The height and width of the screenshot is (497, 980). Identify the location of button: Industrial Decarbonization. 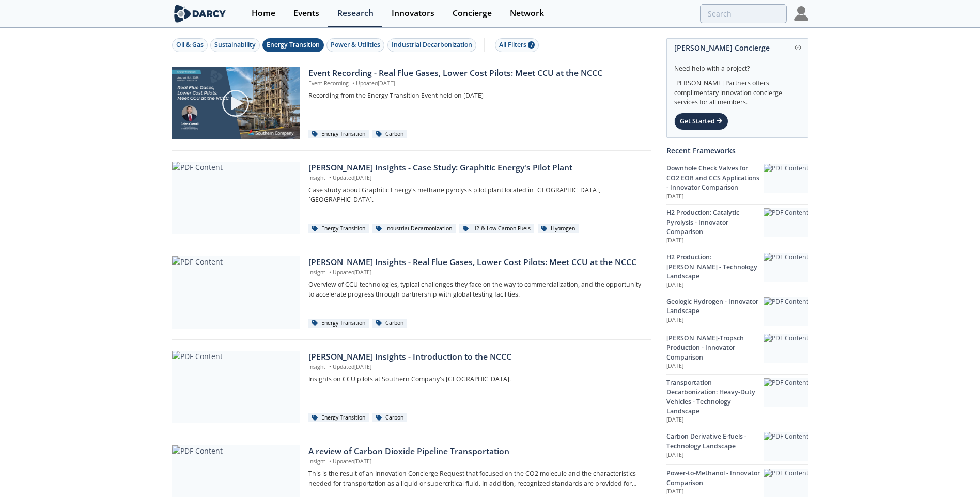
(432, 45).